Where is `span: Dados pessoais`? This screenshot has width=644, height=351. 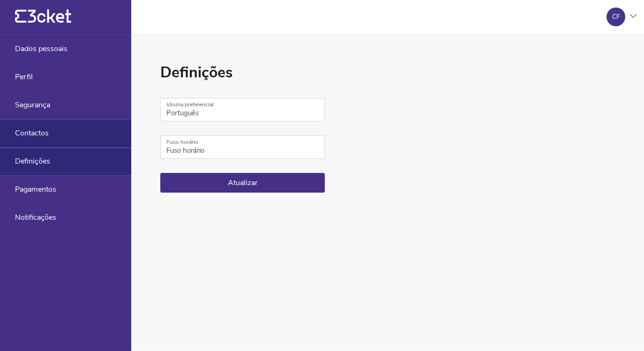
span: Dados pessoais is located at coordinates (41, 49).